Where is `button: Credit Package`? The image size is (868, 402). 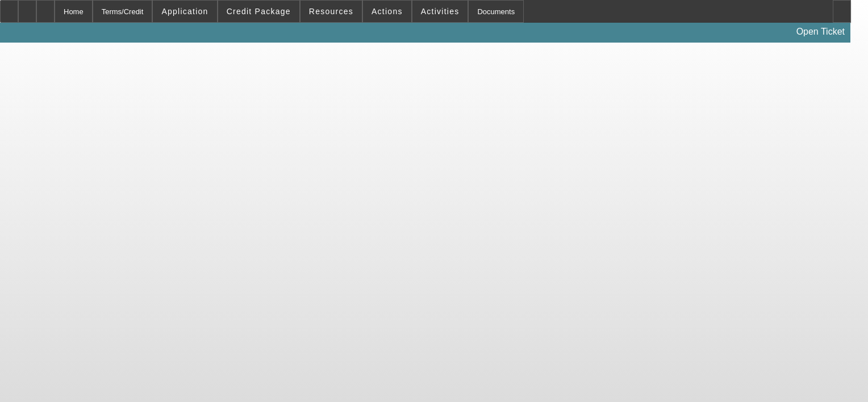 button: Credit Package is located at coordinates (259, 12).